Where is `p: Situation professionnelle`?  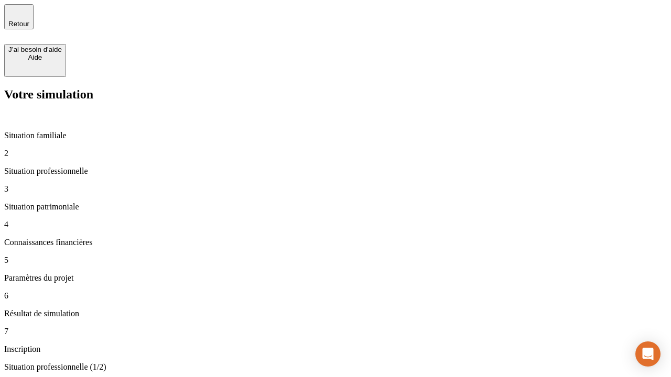
p: Situation professionnelle is located at coordinates (335, 171).